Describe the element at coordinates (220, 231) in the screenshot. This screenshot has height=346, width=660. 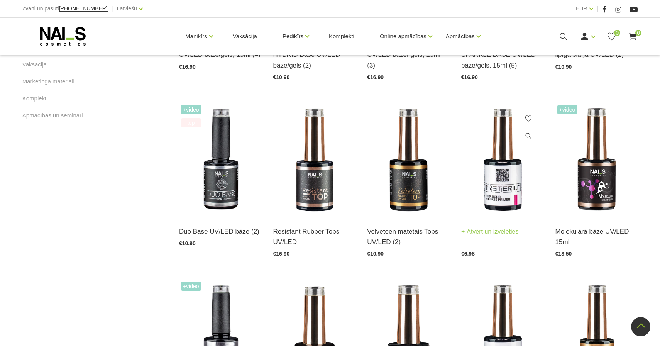
I see `a: Duo Base UV/LED bāze (2)` at that location.